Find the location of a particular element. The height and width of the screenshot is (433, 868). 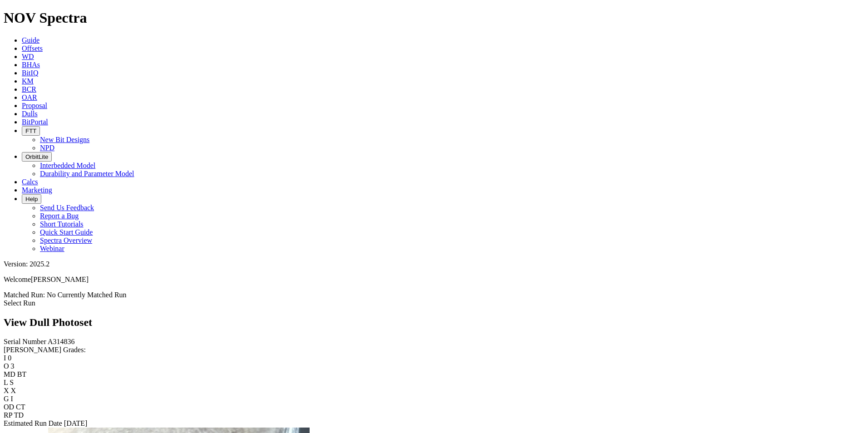

a: New Bit Designs is located at coordinates (64, 139).